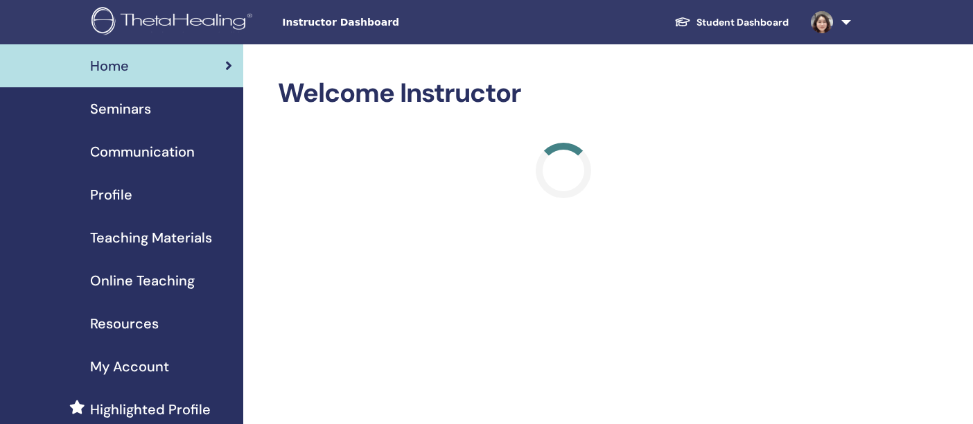  I want to click on span: Instructor Dashboard, so click(386, 22).